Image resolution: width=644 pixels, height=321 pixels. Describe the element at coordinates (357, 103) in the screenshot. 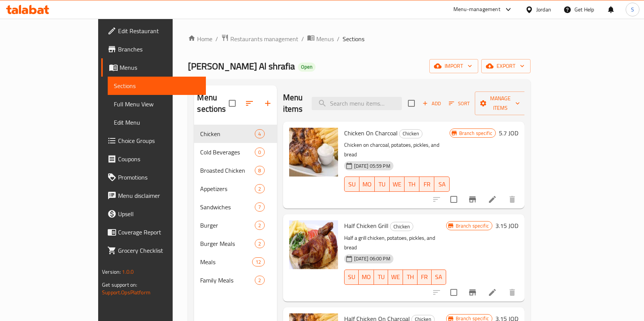

I see `input: search` at that location.